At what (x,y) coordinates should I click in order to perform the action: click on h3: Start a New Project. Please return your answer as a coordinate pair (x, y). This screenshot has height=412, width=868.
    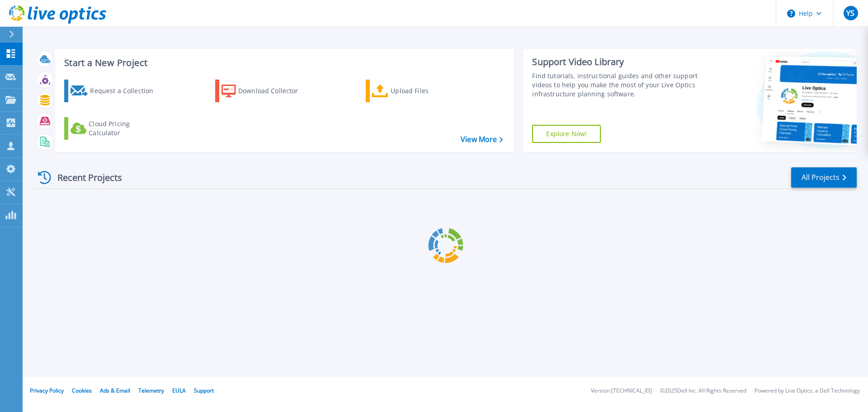
    Looking at the image, I should click on (283, 63).